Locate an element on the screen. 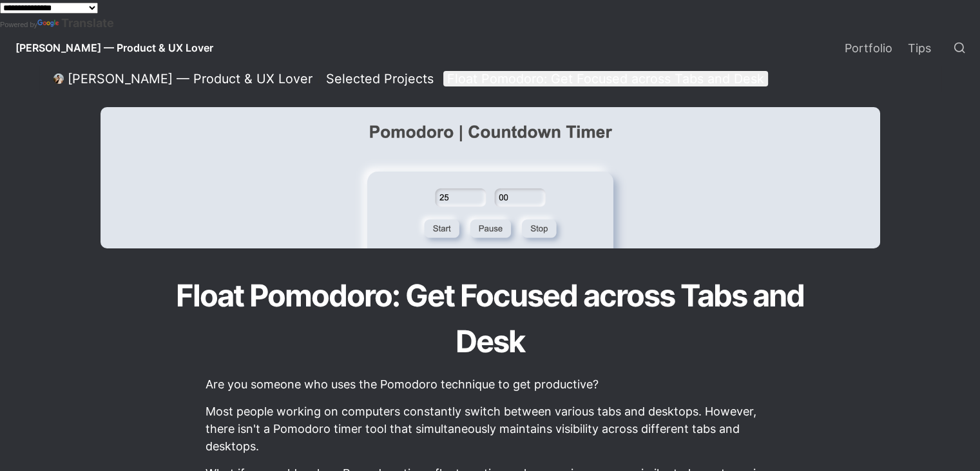  a: Translate is located at coordinates (76, 22).